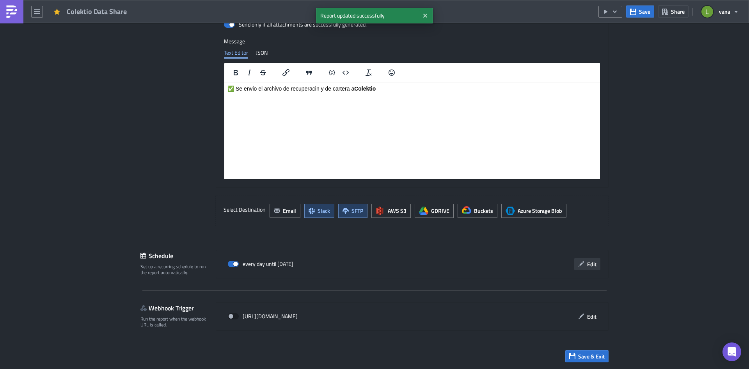 Image resolution: width=749 pixels, height=369 pixels. What do you see at coordinates (236, 53) in the screenshot?
I see `div: Text Editor` at bounding box center [236, 53].